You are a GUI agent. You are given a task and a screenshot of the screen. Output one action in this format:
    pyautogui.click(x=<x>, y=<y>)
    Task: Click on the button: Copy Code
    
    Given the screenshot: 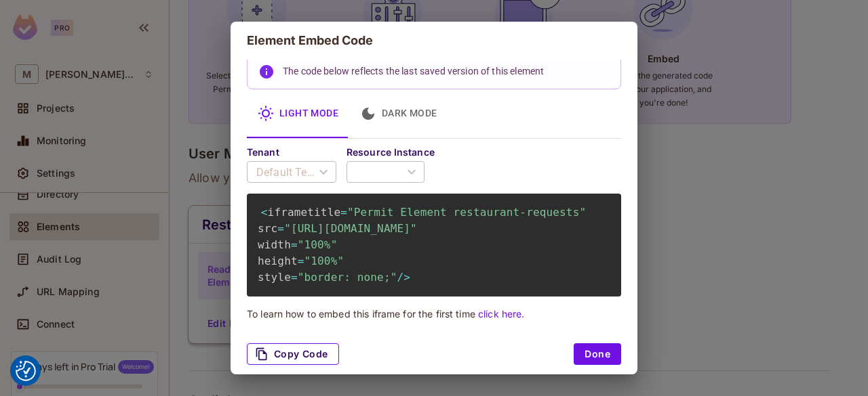 What is the action you would take?
    pyautogui.click(x=293, y=354)
    